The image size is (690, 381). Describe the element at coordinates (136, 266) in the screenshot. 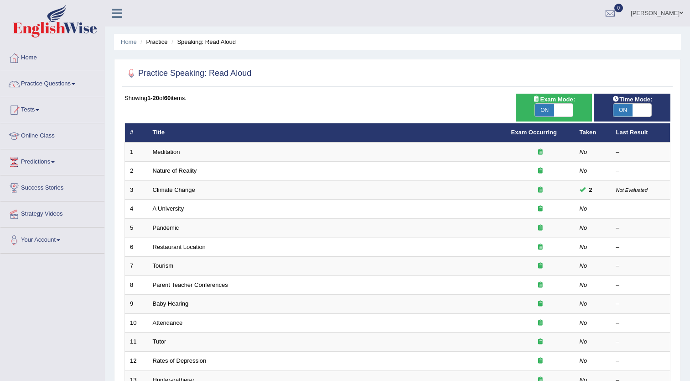

I see `td: 7` at that location.